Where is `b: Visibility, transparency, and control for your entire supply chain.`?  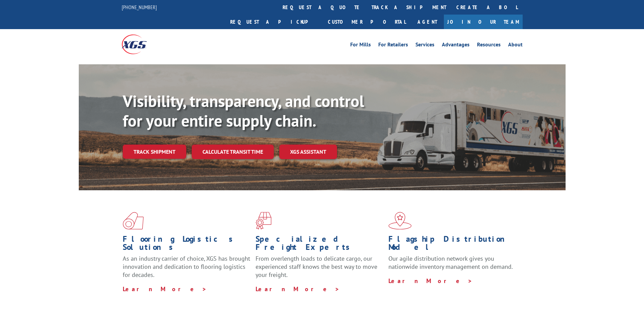 b: Visibility, transparency, and control for your entire supply chain. is located at coordinates (243, 111).